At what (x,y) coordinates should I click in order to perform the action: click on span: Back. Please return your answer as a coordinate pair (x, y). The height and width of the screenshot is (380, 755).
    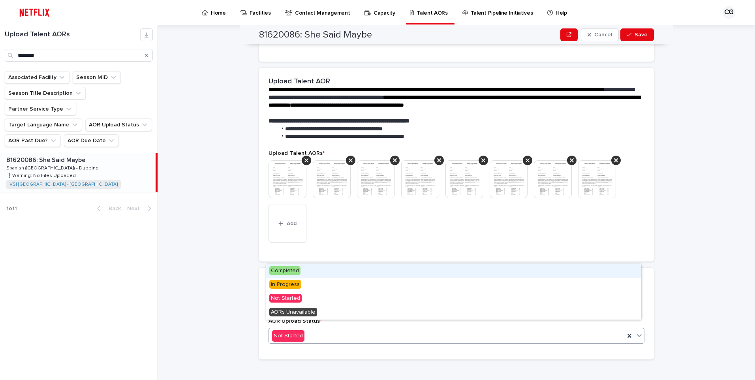
    Looking at the image, I should click on (112, 208).